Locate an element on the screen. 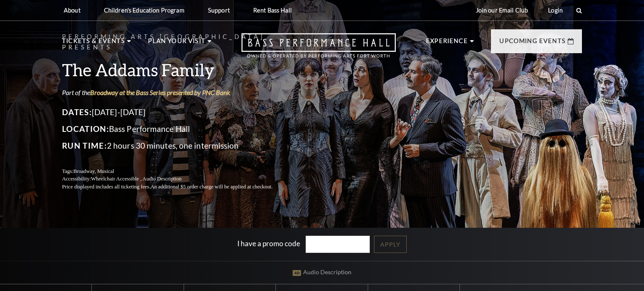  p: Support is located at coordinates (219, 10).